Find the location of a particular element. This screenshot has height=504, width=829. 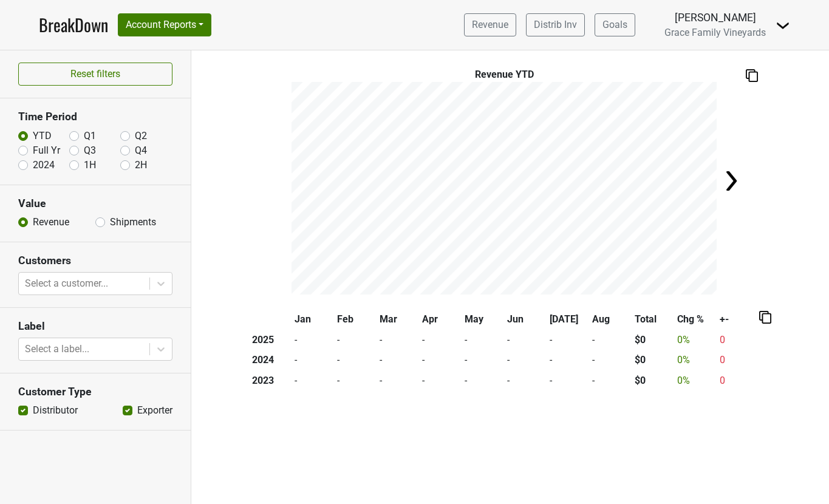

a: Revenue is located at coordinates (490, 25).